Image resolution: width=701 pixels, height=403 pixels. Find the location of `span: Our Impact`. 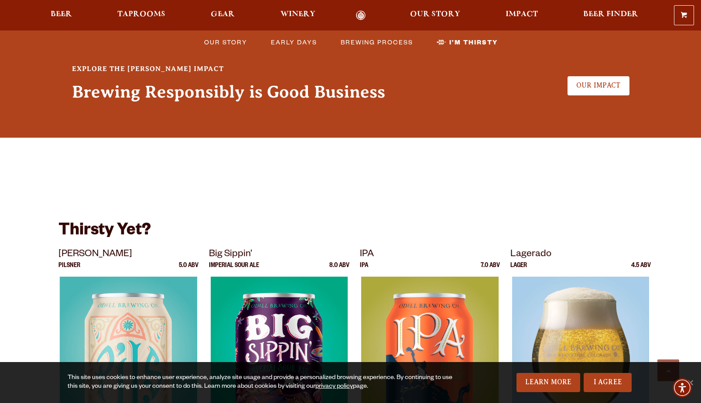

span: Our Impact is located at coordinates (598, 85).